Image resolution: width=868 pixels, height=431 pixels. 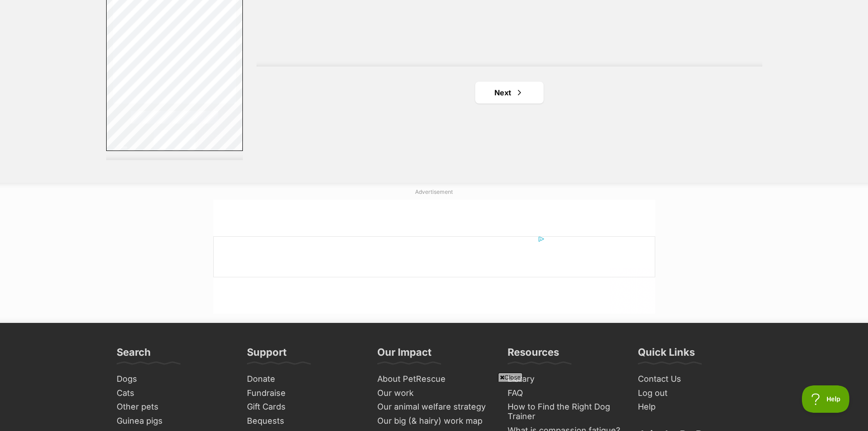 What do you see at coordinates (404, 355) in the screenshot?
I see `h3: Our Impact` at bounding box center [404, 355].